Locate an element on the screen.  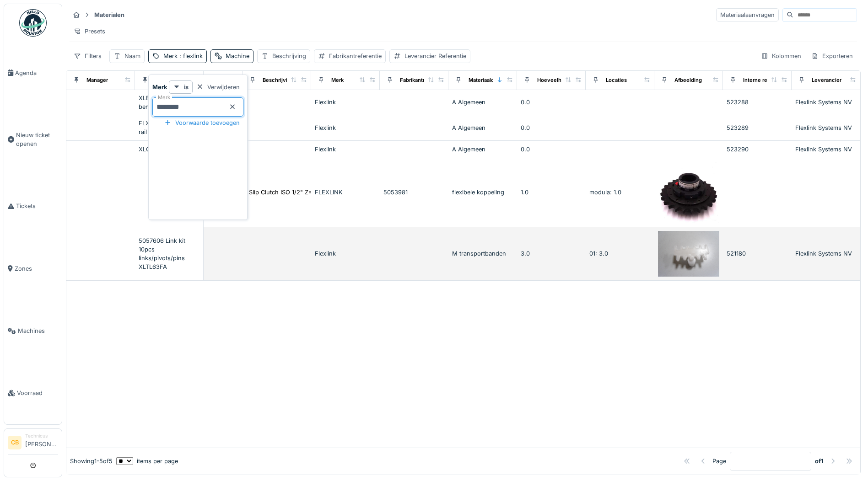
span: Agenda is located at coordinates (36, 73).